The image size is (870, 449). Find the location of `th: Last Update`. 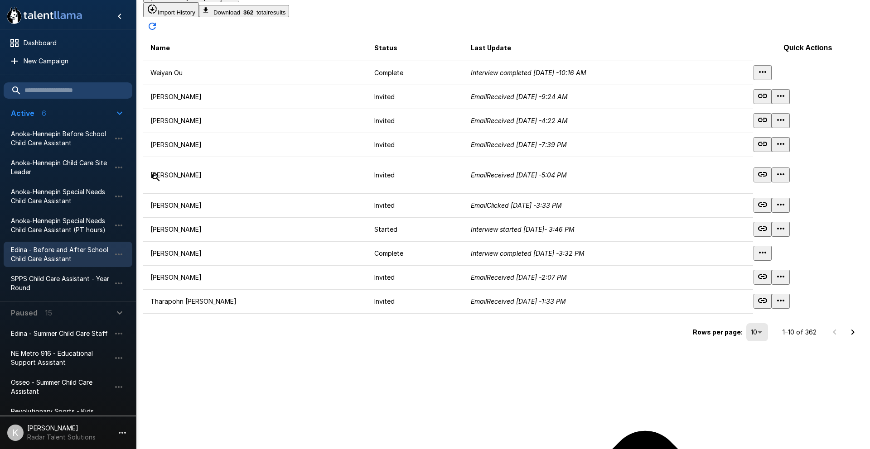

th: Last Update is located at coordinates (608, 48).